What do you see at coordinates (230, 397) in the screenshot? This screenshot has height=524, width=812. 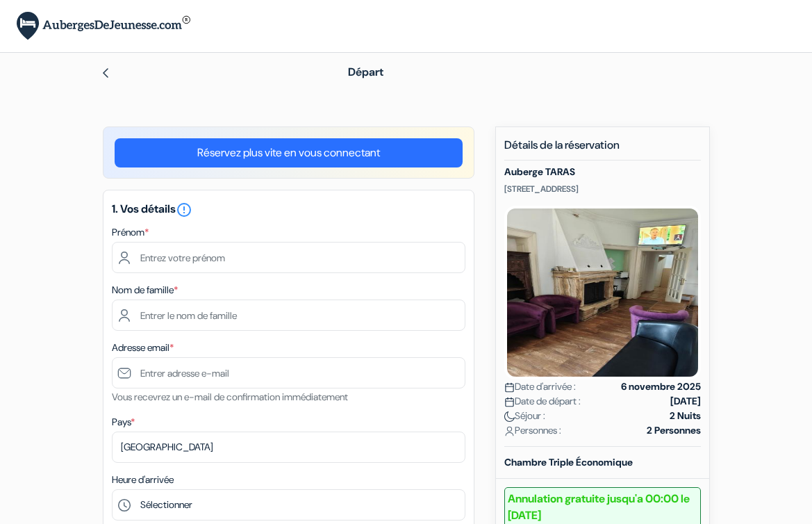 I see `small: Vous recevrez un e-mail de confirmation immédiatement` at bounding box center [230, 397].